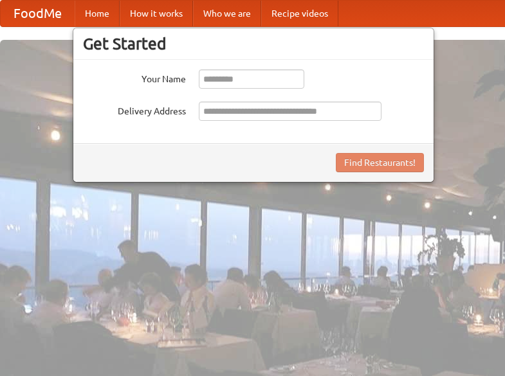 The width and height of the screenshot is (505, 376). What do you see at coordinates (300, 14) in the screenshot?
I see `a: Recipe videos` at bounding box center [300, 14].